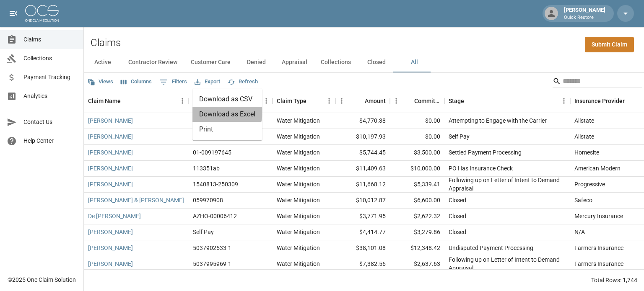 The image size is (644, 291). I want to click on div: $3,279.86, so click(417, 233).